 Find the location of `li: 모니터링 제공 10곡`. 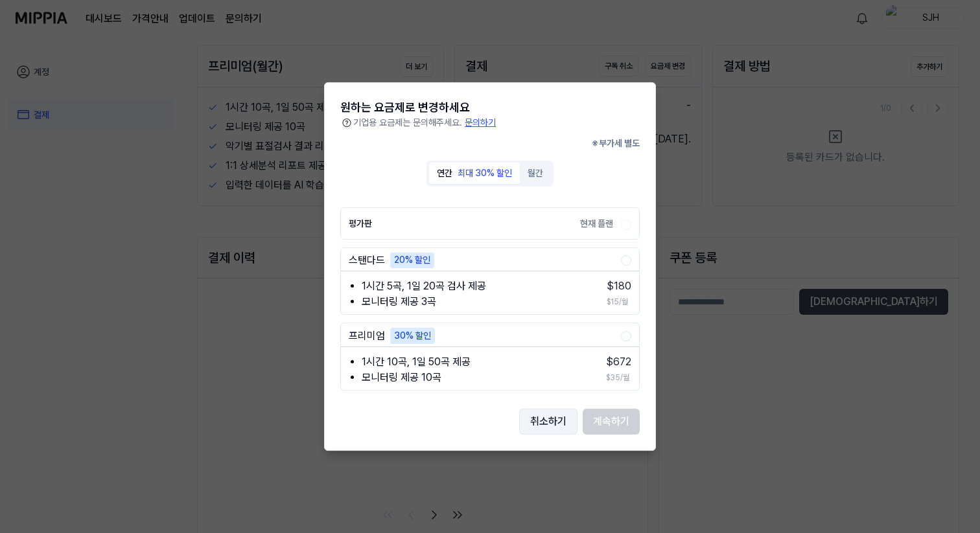

li: 모니터링 제공 10곡 is located at coordinates (475, 378).